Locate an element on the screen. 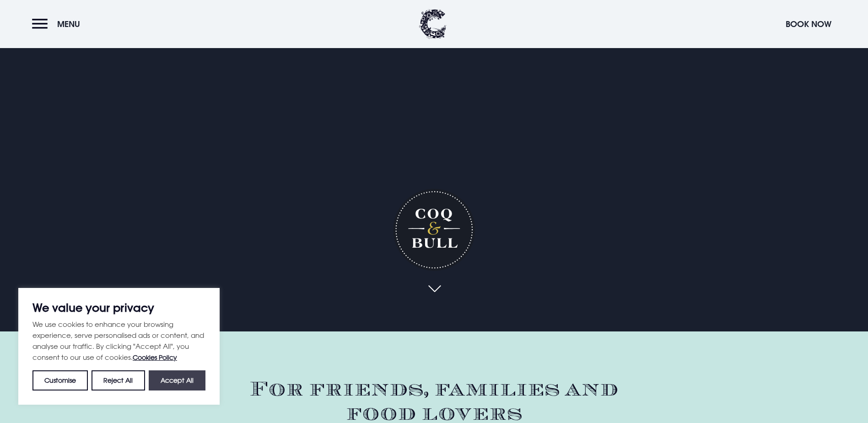 This screenshot has width=868, height=423. p: We use cookies to enhance your browsing experience, serve personalised ads or content, and analys... is located at coordinates (119, 340).